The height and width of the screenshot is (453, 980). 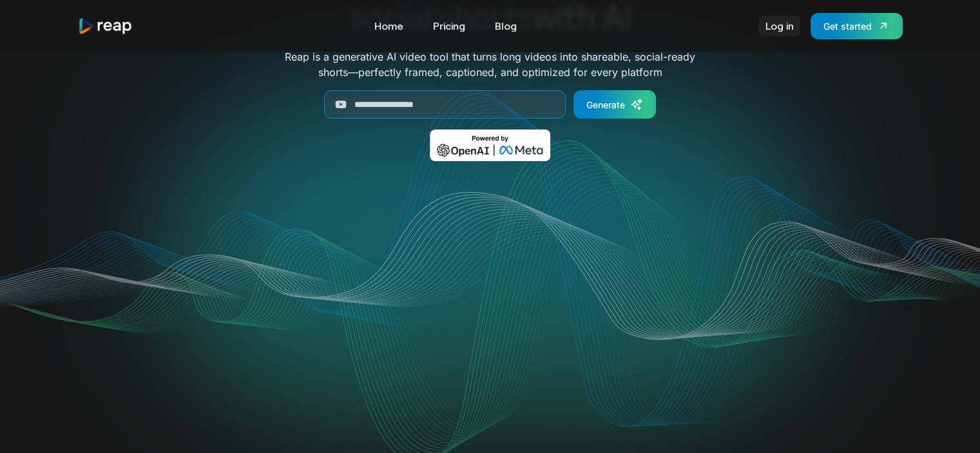 What do you see at coordinates (506, 26) in the screenshot?
I see `a: Blog` at bounding box center [506, 26].